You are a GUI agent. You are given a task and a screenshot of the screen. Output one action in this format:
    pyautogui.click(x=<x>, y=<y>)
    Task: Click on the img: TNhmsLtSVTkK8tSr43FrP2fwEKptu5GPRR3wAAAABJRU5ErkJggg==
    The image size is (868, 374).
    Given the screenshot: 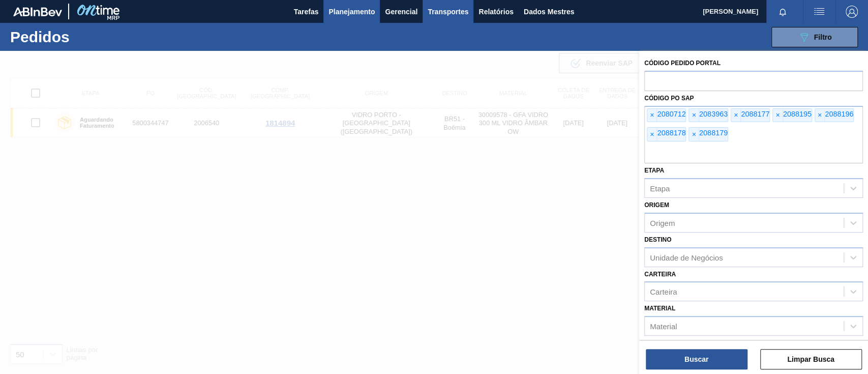 What is the action you would take?
    pyautogui.click(x=37, y=12)
    